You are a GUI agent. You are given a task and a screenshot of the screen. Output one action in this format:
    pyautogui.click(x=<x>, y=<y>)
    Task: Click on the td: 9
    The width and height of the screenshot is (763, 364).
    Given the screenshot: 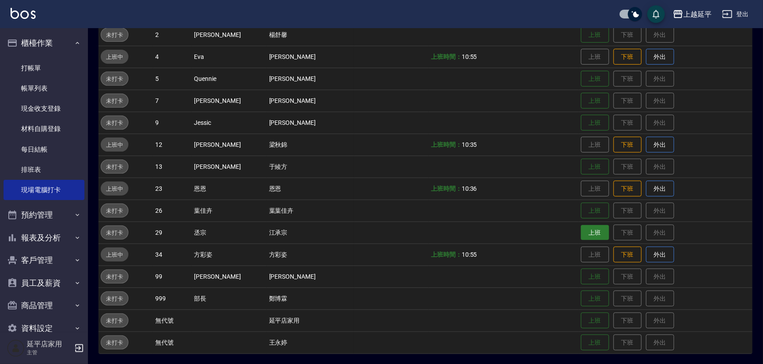 What is the action you would take?
    pyautogui.click(x=172, y=123)
    